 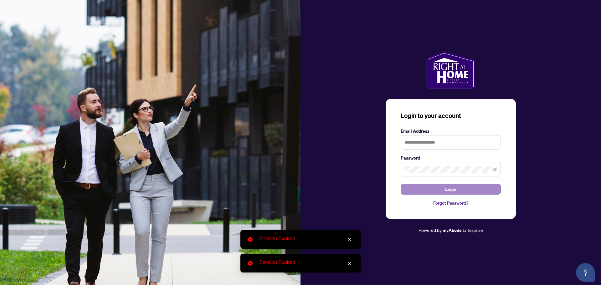 What do you see at coordinates (451, 189) in the screenshot?
I see `button: Login` at bounding box center [451, 189].